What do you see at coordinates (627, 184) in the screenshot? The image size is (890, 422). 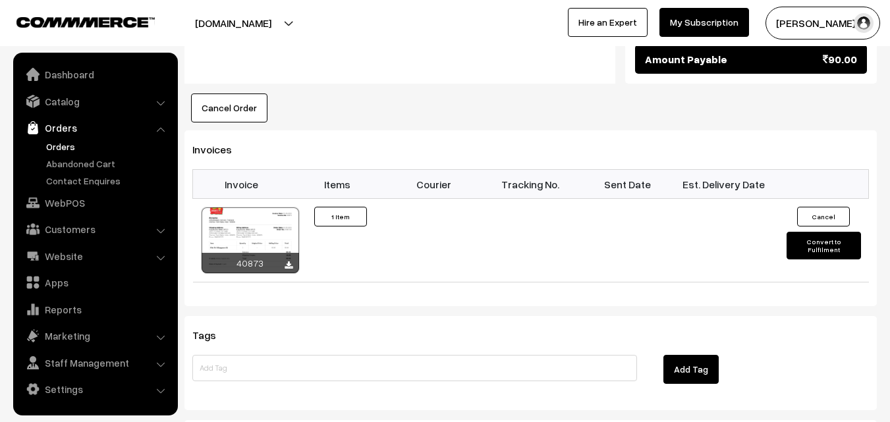 I see `th: Sent Date` at bounding box center [627, 184].